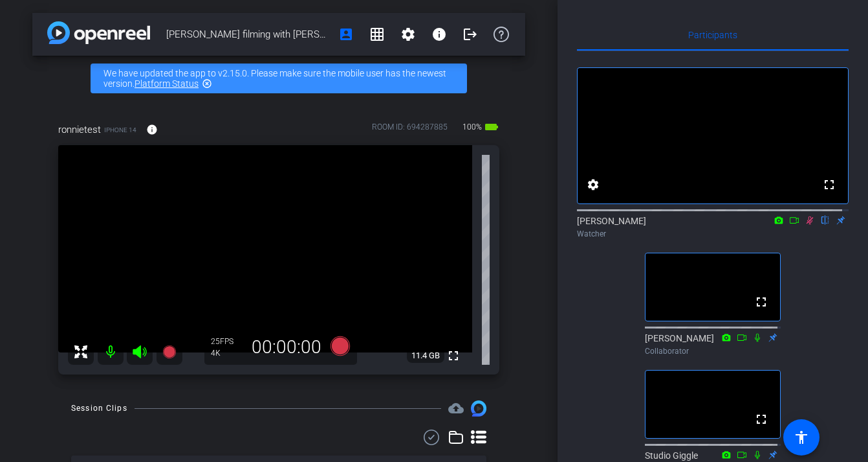 This screenshot has width=868, height=462. What do you see at coordinates (279, 78) in the screenshot?
I see `div: We have updated the app to v2.15.0. Please make sure the mobile user has the newest version.` at bounding box center [279, 78].